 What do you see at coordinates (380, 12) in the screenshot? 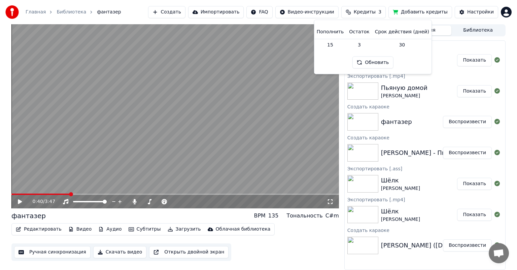
I see `span: 3` at bounding box center [380, 12].